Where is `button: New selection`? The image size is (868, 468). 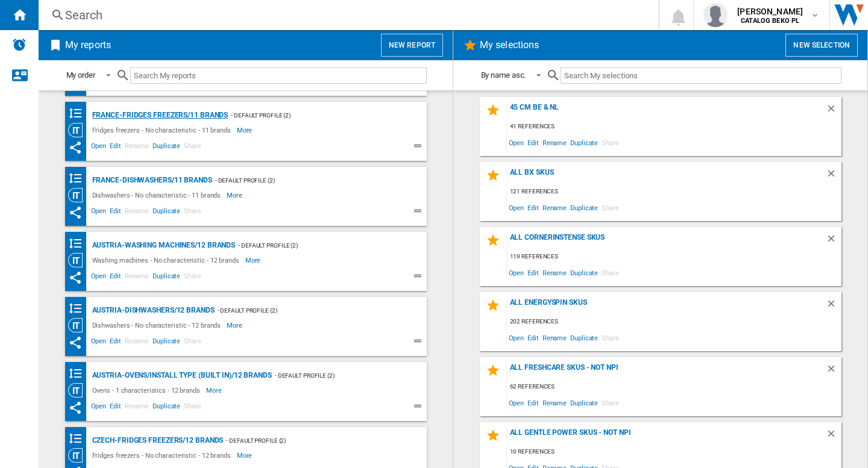
button: New selection is located at coordinates (822, 45).